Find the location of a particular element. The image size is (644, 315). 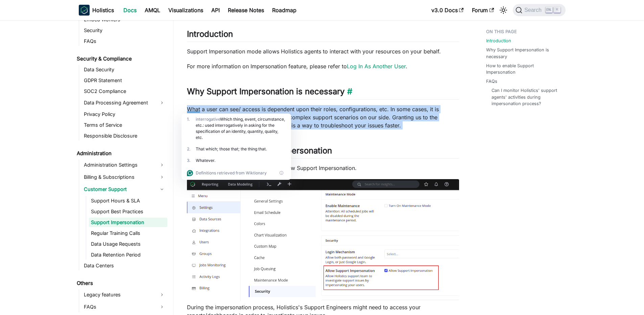

span: Search is located at coordinates (534, 10).